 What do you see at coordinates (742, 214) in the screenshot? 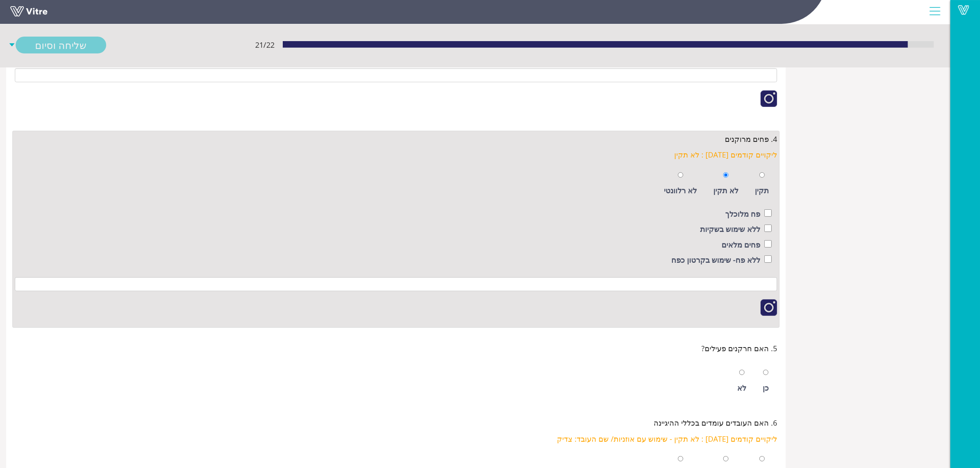
I see `label: פח מלוכלך` at bounding box center [742, 214].